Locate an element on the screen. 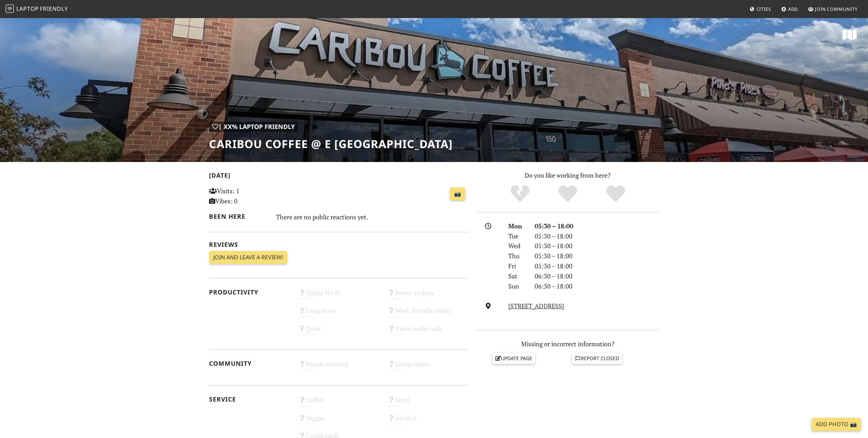 The height and width of the screenshot is (438, 868). p: Missing or incorrect information? is located at coordinates (567, 344).